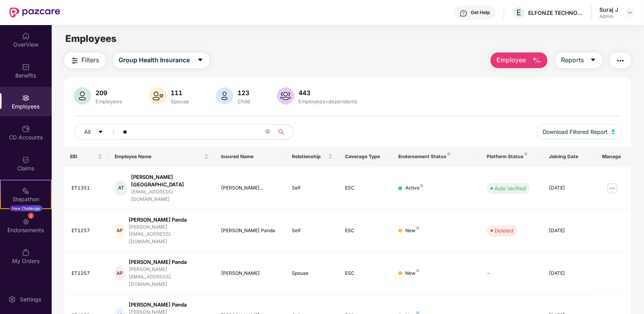 This screenshot has width=644, height=314. I want to click on span: EID, so click(83, 156).